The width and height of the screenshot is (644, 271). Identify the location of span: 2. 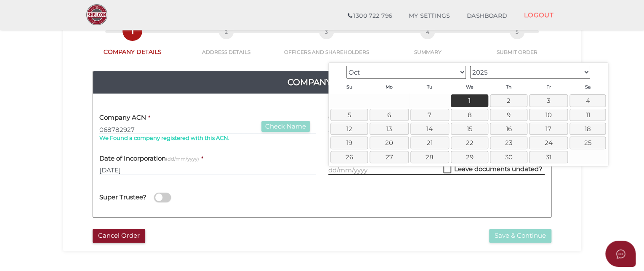
(226, 32).